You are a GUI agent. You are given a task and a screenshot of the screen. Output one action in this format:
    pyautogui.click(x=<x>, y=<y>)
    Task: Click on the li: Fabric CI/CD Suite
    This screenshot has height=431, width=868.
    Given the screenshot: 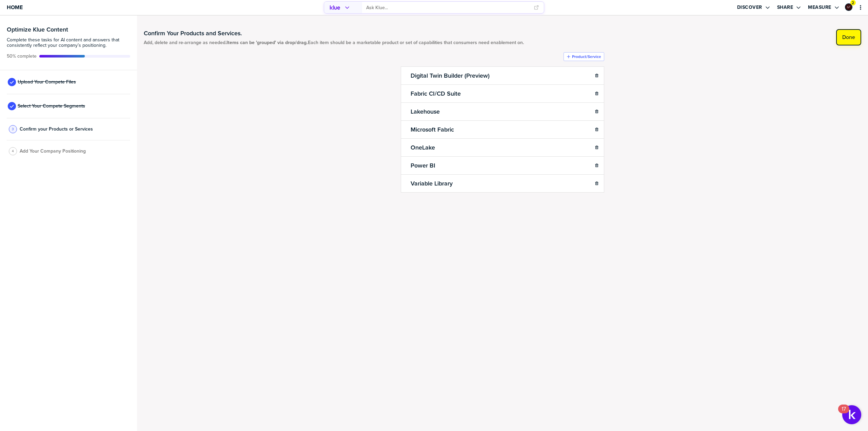 What is the action you would take?
    pyautogui.click(x=503, y=94)
    